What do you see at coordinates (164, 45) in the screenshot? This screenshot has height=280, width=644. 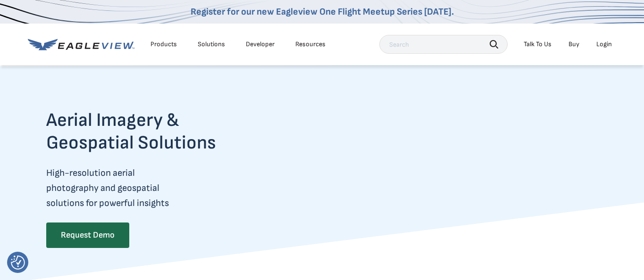 I see `div: Products` at bounding box center [164, 45].